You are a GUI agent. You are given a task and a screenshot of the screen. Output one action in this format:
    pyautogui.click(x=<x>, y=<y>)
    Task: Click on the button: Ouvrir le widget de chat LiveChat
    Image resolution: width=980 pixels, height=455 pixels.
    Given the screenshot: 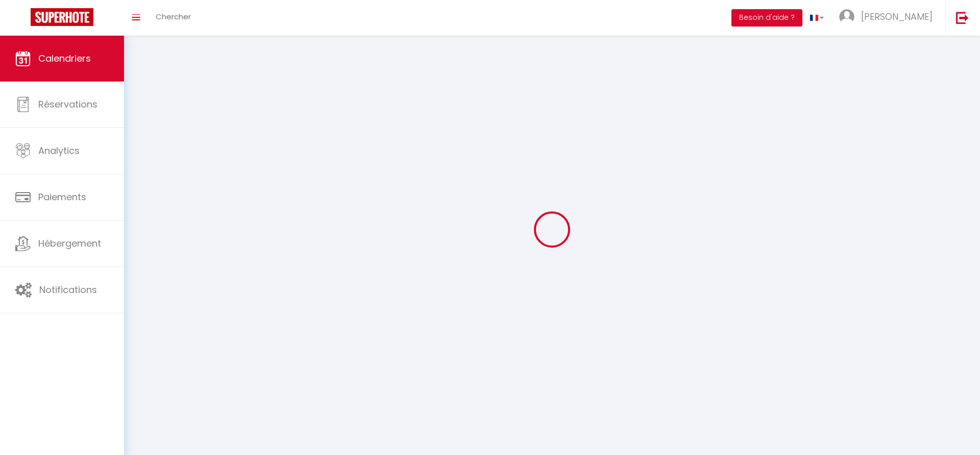 What is the action you would take?
    pyautogui.click(x=23, y=19)
    